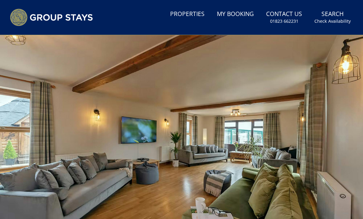 The image size is (363, 219). I want to click on img: Group Stays, so click(51, 17).